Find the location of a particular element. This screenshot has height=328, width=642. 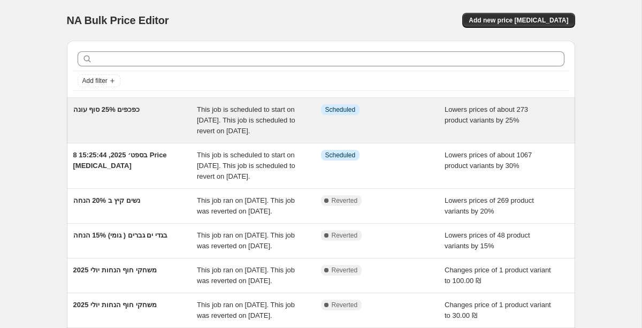

span: Lowers prices of about 1067 product variants by 30% is located at coordinates (488, 160).